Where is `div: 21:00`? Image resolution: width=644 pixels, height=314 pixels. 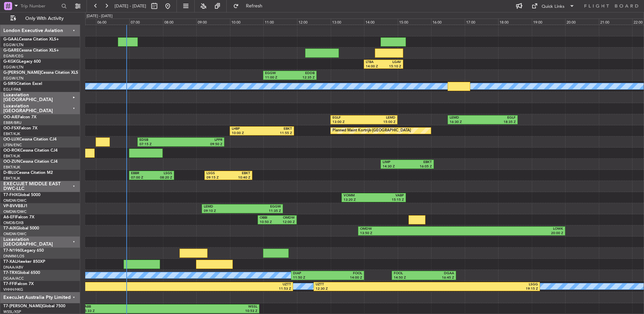 div: 21:00 is located at coordinates (616, 22).